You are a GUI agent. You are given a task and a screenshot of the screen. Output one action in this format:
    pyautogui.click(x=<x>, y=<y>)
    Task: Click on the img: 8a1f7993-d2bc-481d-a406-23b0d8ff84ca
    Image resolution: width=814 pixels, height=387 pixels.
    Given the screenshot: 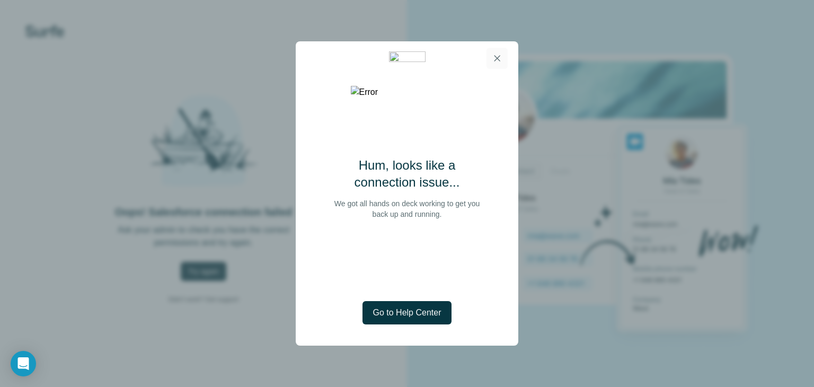 What is the action you would take?
    pyautogui.click(x=407, y=58)
    